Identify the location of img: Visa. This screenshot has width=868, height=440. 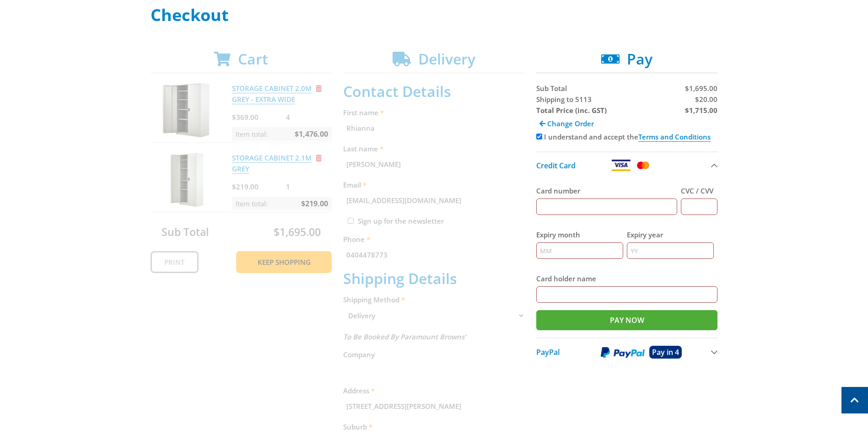
(621, 165).